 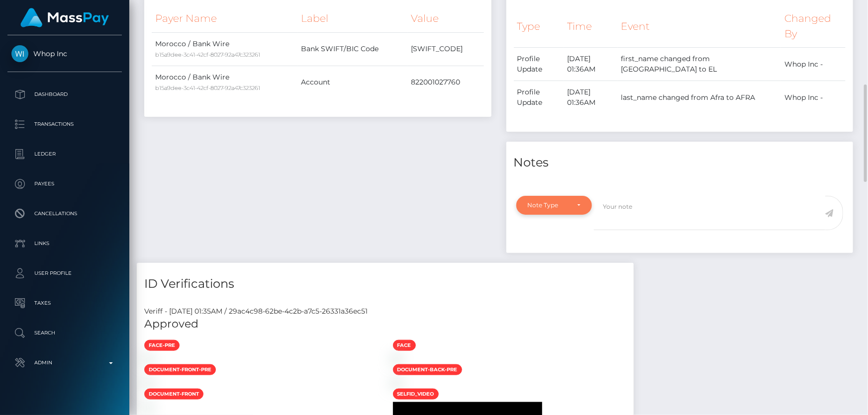 What do you see at coordinates (65, 273) in the screenshot?
I see `p: User Profile` at bounding box center [65, 273].